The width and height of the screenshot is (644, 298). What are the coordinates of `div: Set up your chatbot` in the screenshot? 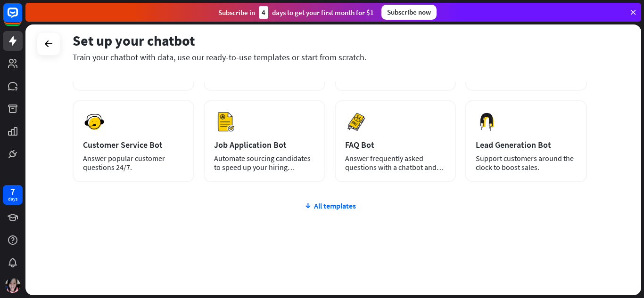 It's located at (329, 40).